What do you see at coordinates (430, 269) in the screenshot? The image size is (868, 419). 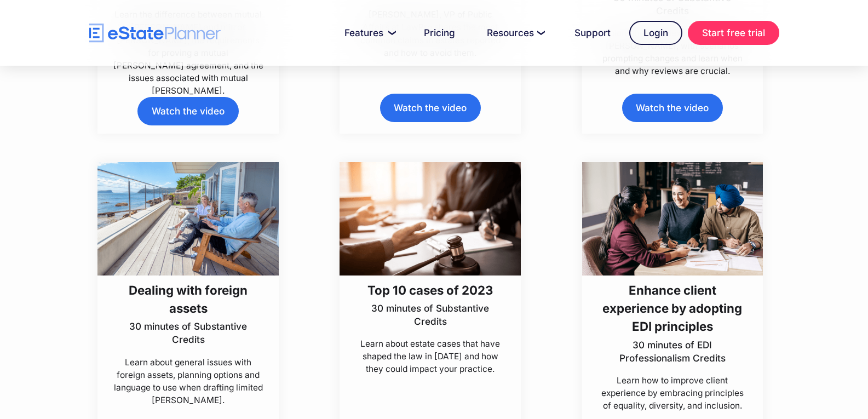 I see `a: Top 10 cases of 202330 minutes of Substantive CreditsLearn about estate cases that have shaped th...` at bounding box center [430, 269].